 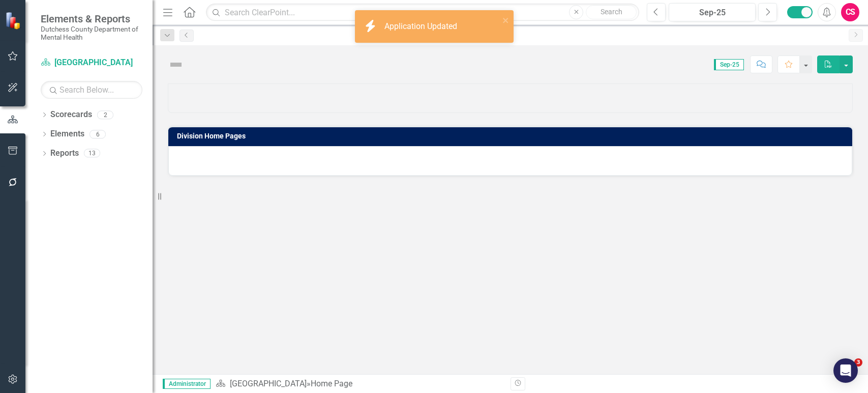 I want to click on div: 2, so click(x=105, y=115).